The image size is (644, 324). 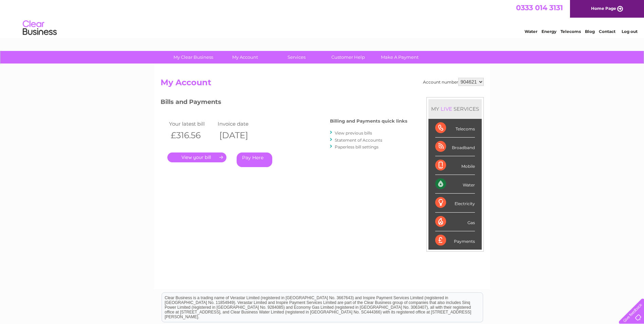 What do you see at coordinates (353, 133) in the screenshot?
I see `a: View previous bills` at bounding box center [353, 133].